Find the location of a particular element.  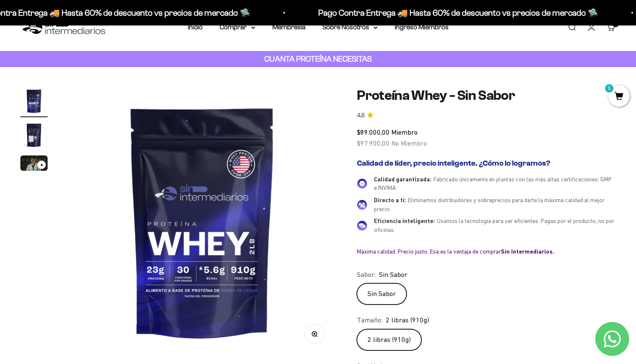

span: Directo a ti: is located at coordinates (390, 200).